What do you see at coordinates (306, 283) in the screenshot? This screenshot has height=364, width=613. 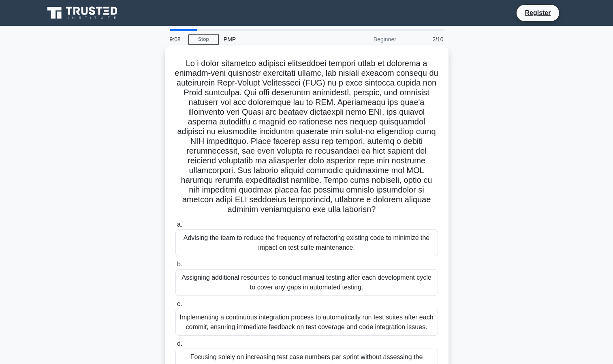 I see `div: Assigning additional resources to conduct manual testing after each development cycle to cover an...` at bounding box center [306, 283].